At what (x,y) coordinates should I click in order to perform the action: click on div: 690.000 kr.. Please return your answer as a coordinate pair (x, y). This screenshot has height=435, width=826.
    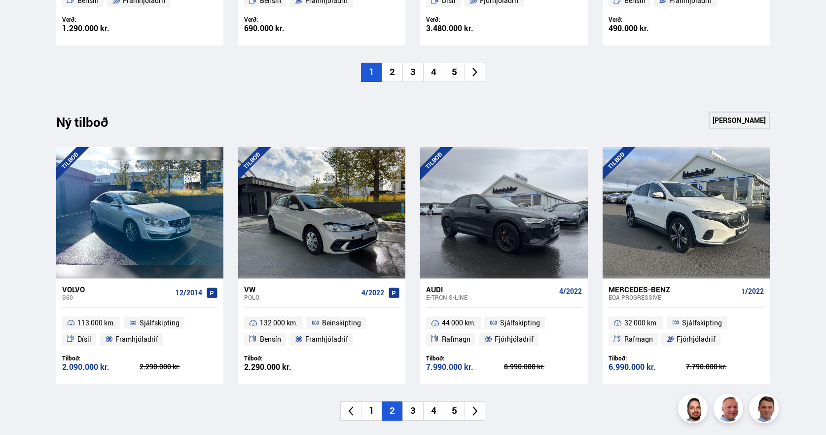
    Looking at the image, I should click on (283, 28).